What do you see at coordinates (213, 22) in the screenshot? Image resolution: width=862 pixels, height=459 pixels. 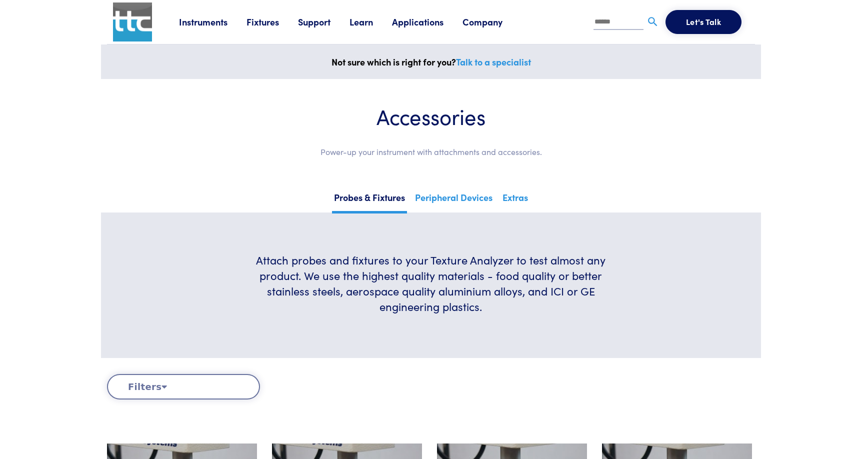 I see `a: Instruments` at bounding box center [213, 22].